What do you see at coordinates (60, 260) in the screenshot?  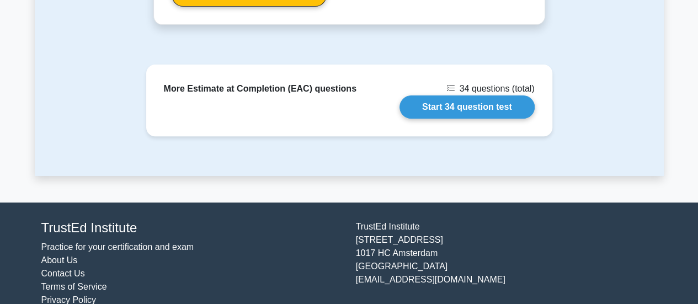 I see `a: About Us` at bounding box center [60, 260].